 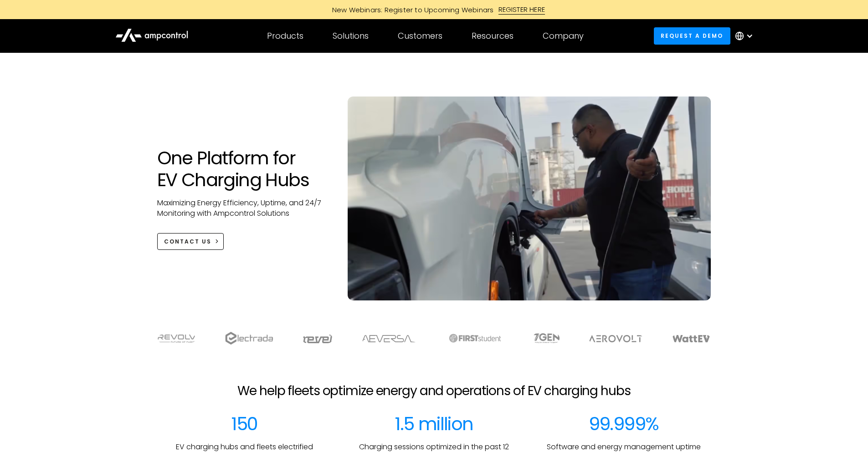 I want to click on div: 1.5 million, so click(x=434, y=424).